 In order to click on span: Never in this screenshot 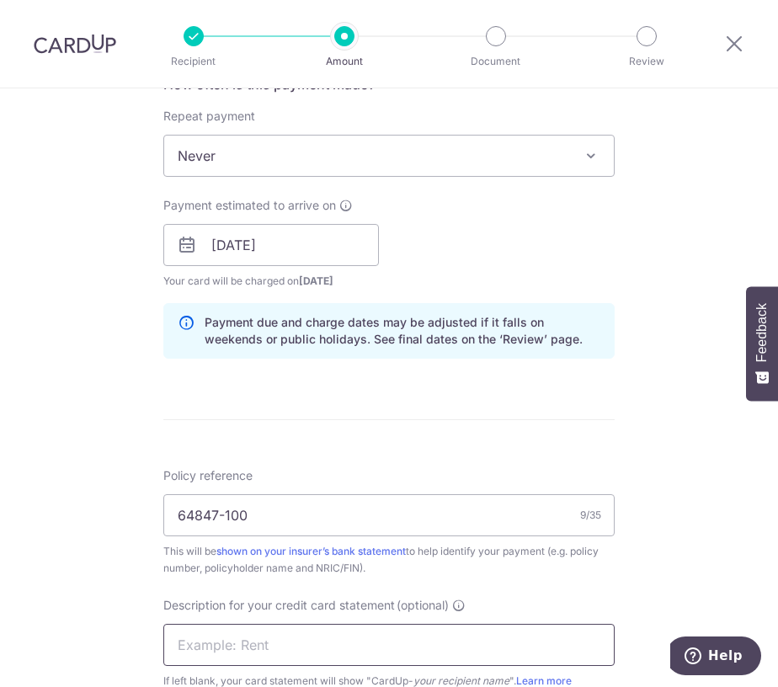, I will do `click(389, 156)`.